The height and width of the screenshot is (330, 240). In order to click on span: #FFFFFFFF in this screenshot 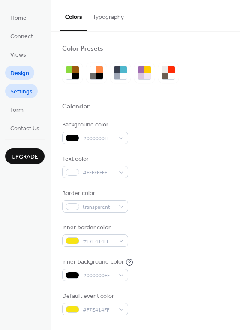, I will do `click(99, 173)`.